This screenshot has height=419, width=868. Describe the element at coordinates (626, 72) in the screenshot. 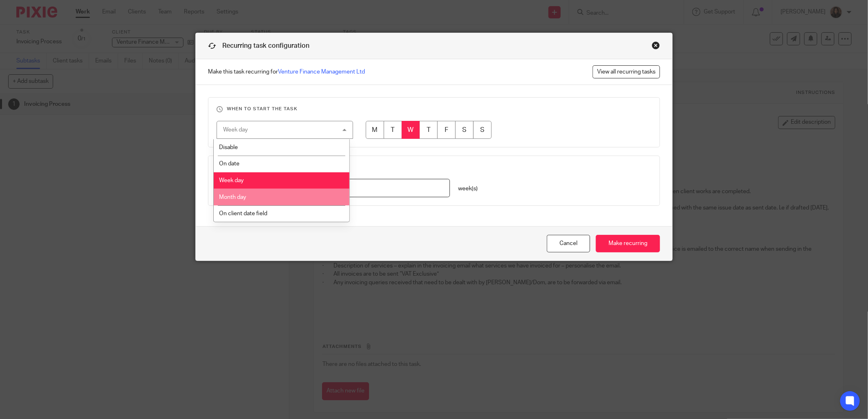

I see `a: View all recurring tasks` at that location.